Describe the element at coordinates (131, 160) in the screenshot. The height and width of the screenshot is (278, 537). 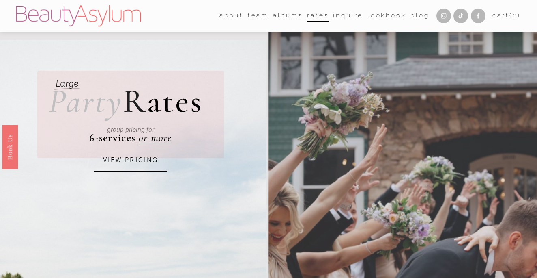
I see `a: VIEW PRICING` at that location.